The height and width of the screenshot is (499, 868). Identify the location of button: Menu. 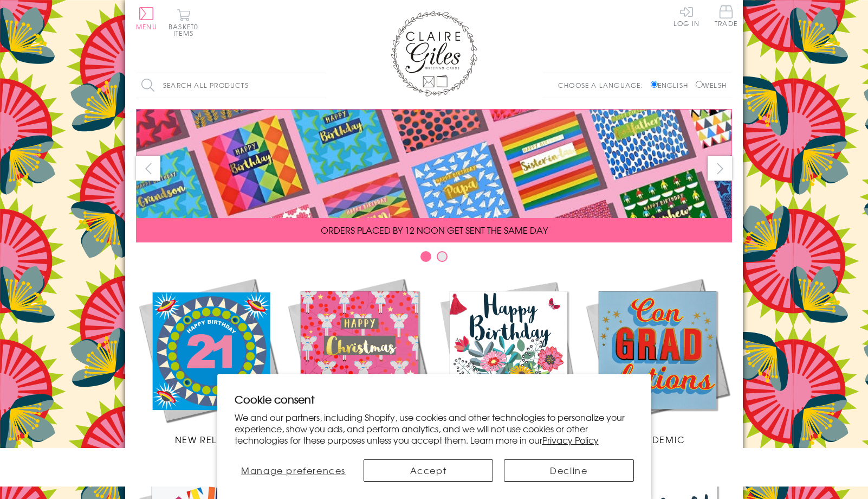
(147, 19).